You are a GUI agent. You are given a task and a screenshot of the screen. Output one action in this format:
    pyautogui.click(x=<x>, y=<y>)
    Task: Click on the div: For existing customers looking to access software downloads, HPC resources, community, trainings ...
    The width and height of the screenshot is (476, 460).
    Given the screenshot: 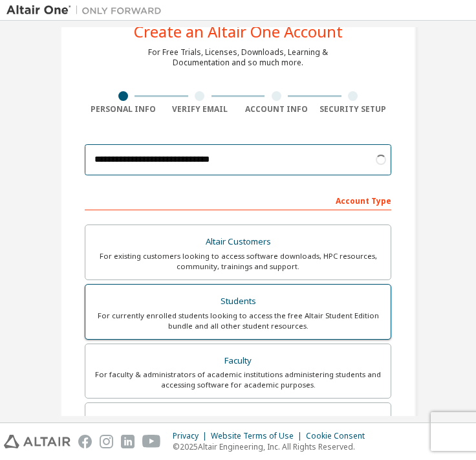 What is the action you would take?
    pyautogui.click(x=238, y=261)
    